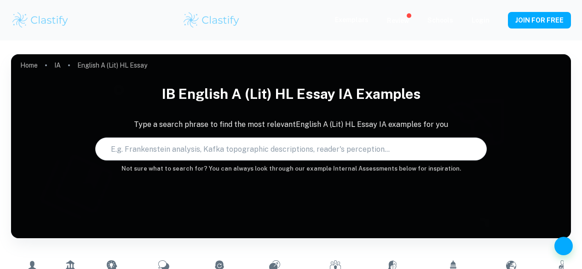 The image size is (582, 269). What do you see at coordinates (283, 149) in the screenshot?
I see `input: E.g. Frankenstein analysis, Kafka topographic descriptions, reader's perception...` at bounding box center [283, 149].